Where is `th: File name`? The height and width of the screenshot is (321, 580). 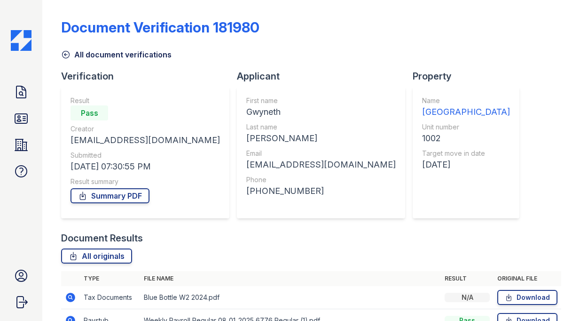
th: File name is located at coordinates (290, 278).